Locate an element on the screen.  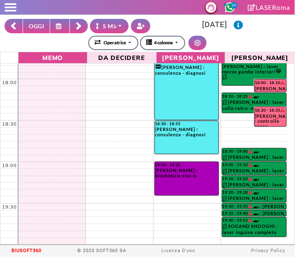
i: Clicca per andare alla pagina di firma is located at coordinates (252, 7).